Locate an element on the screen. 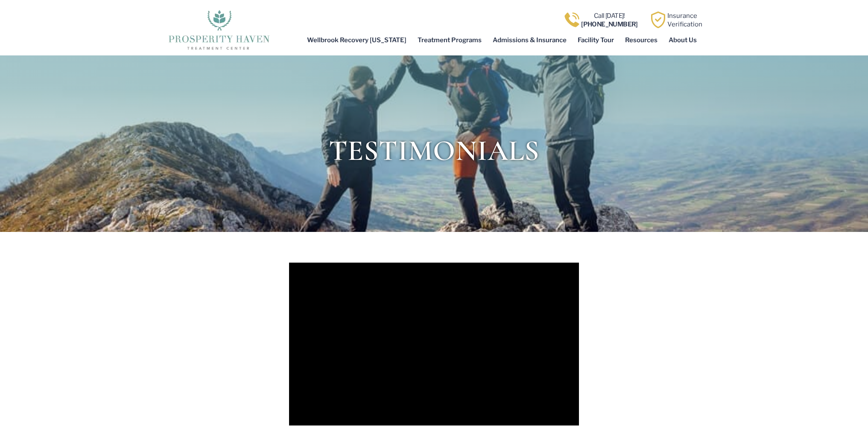 This screenshot has width=868, height=437. img: Learn how Prosperity Haven, a verified substance abuse center can help you overcome your addiction is located at coordinates (658, 19).